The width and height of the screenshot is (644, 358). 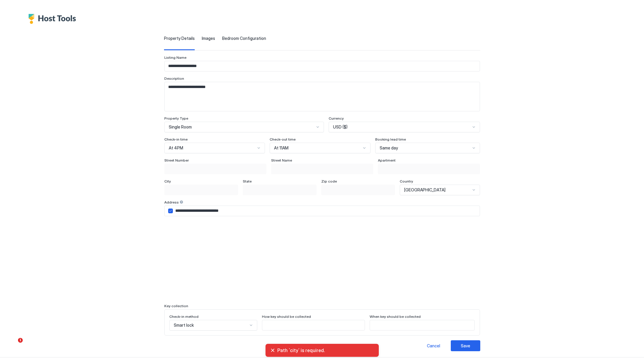 I want to click on button: Cancel, so click(x=434, y=346).